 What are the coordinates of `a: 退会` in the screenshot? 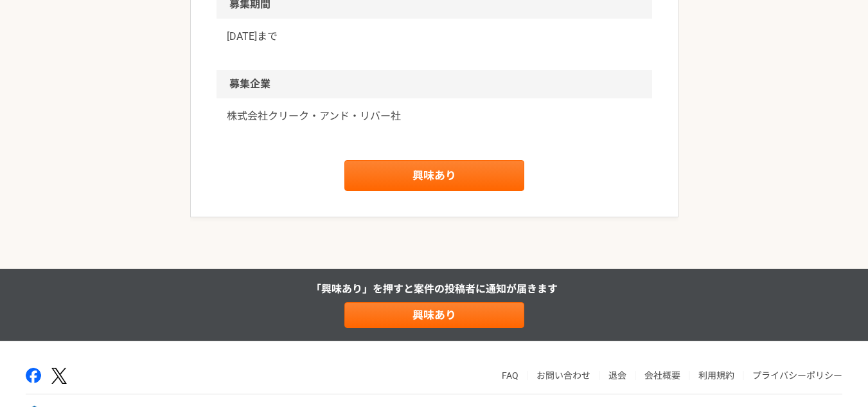 It's located at (617, 375).